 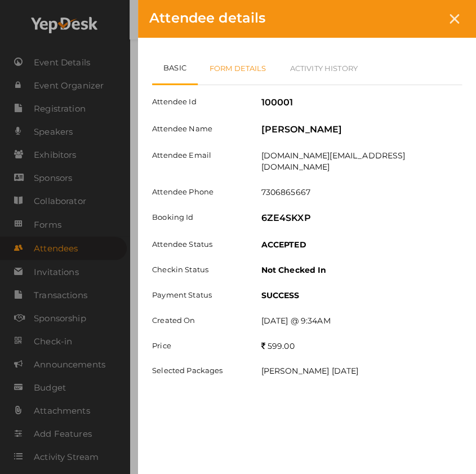 What do you see at coordinates (294, 270) in the screenshot?
I see `b: Not Checked In` at bounding box center [294, 270].